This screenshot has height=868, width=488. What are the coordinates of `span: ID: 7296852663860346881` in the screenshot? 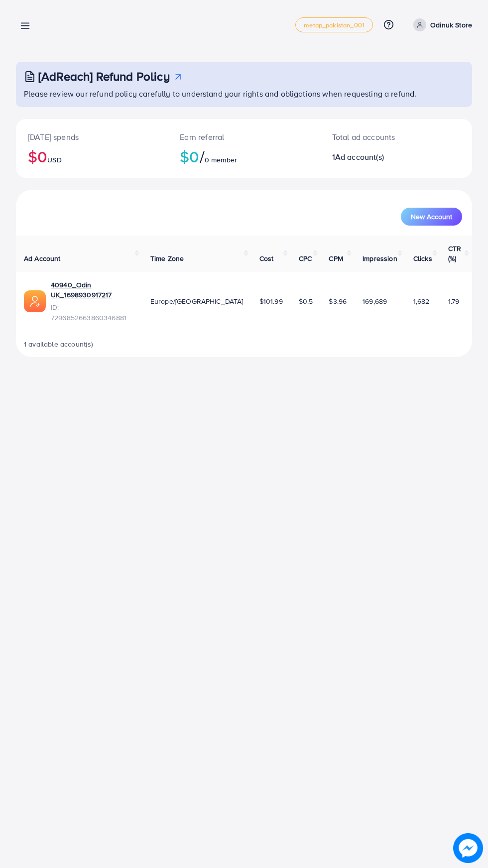 It's located at (93, 312).